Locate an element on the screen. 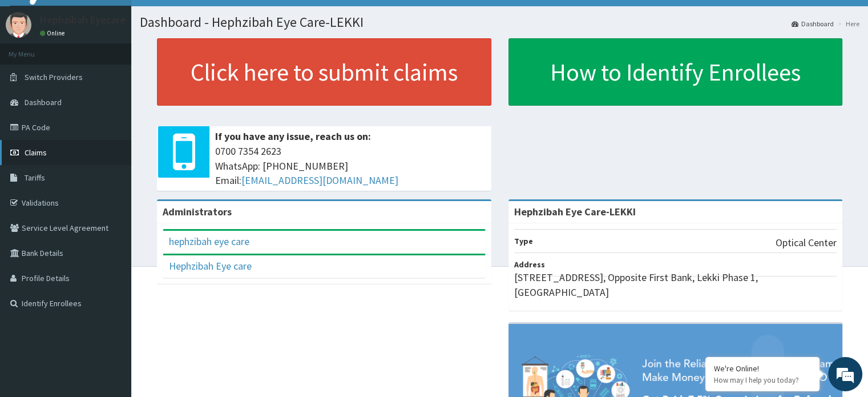  b: If you have any issue, reach us on: is located at coordinates (293, 136).